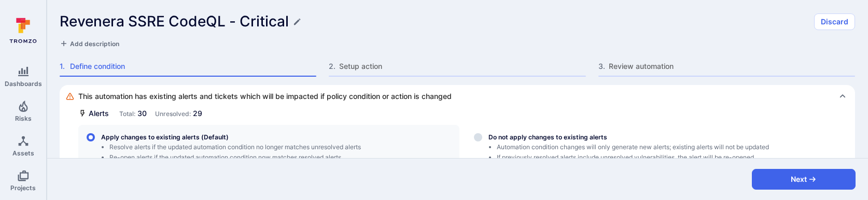  What do you see at coordinates (456, 96) in the screenshot?
I see `div: This automation has existing alerts and tickets which will be impacted if policy condition or act...` at bounding box center [456, 96].